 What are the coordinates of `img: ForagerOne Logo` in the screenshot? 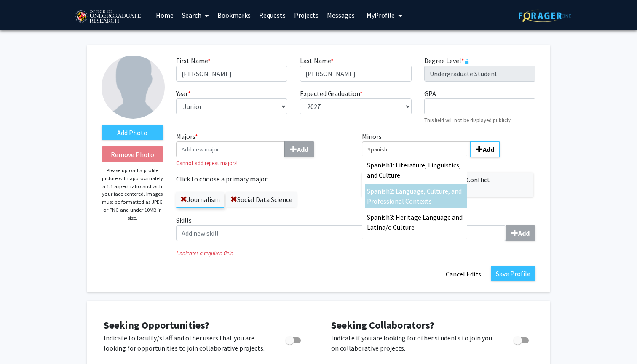 It's located at (545, 15).